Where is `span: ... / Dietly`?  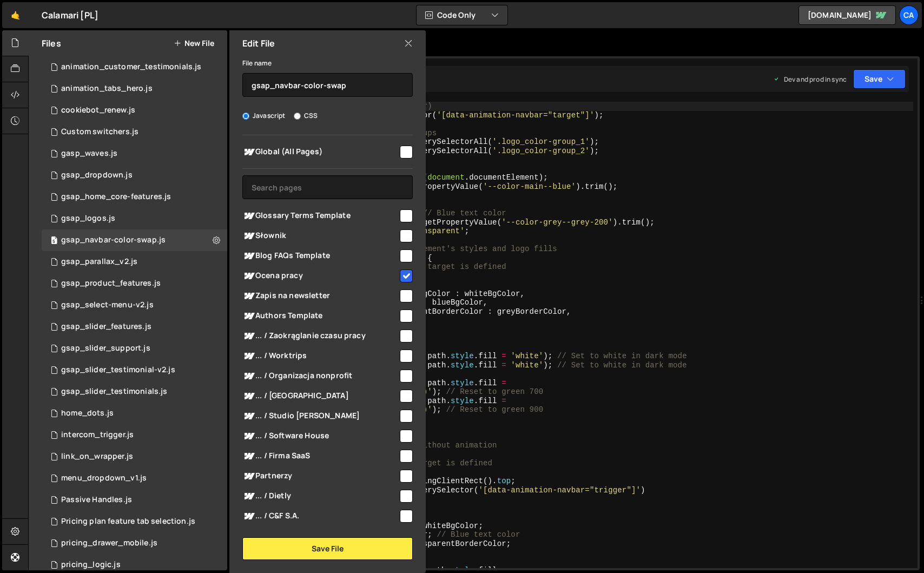
span: ... / Dietly is located at coordinates (320, 496).